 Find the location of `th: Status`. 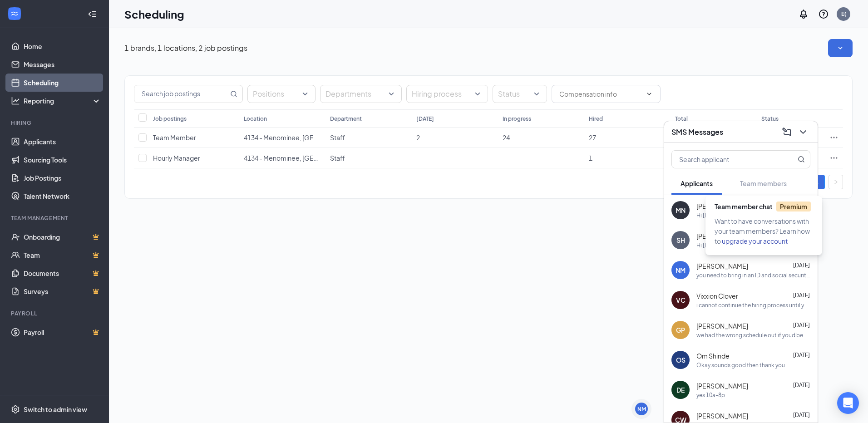

th: Status is located at coordinates (791, 119).